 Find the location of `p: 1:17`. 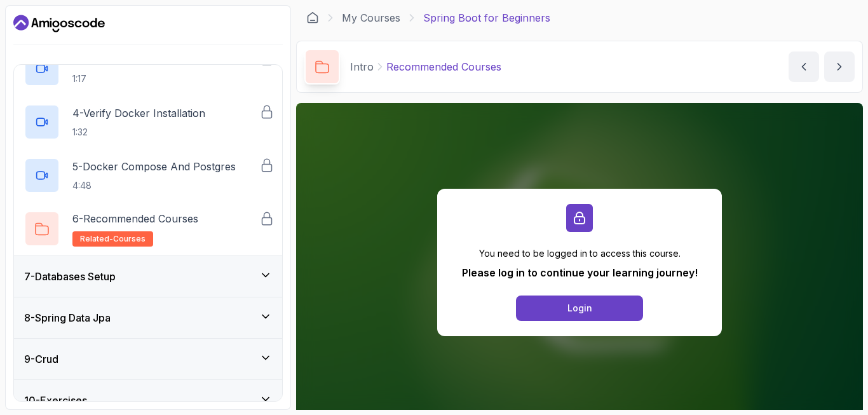

p: 1:17 is located at coordinates (134, 79).